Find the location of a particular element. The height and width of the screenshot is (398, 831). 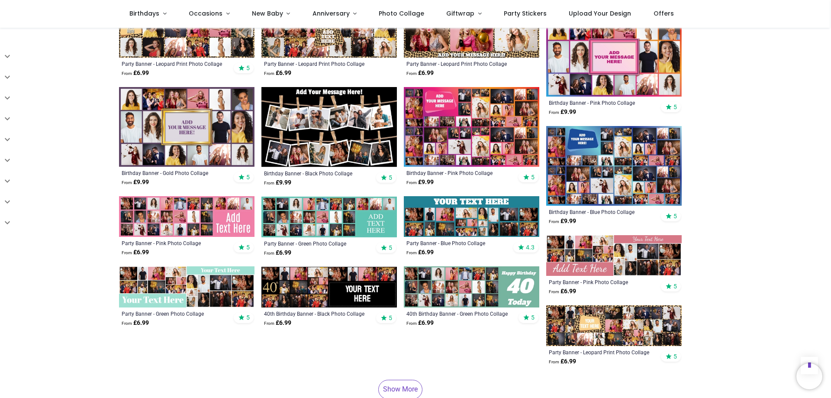

img: Personalised Party Banner - Pink Photo Collage - Custom Text & 19 Photo Upload is located at coordinates (614, 255).